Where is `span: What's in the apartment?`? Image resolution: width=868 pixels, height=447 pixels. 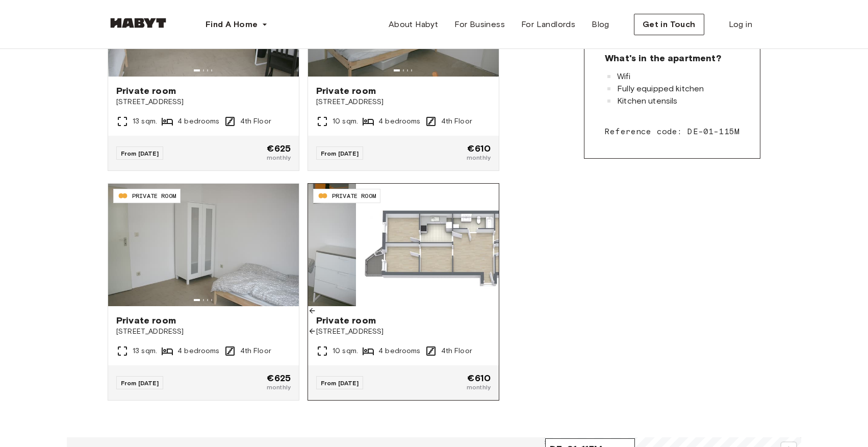
span: What's in the apartment? is located at coordinates (663, 58).